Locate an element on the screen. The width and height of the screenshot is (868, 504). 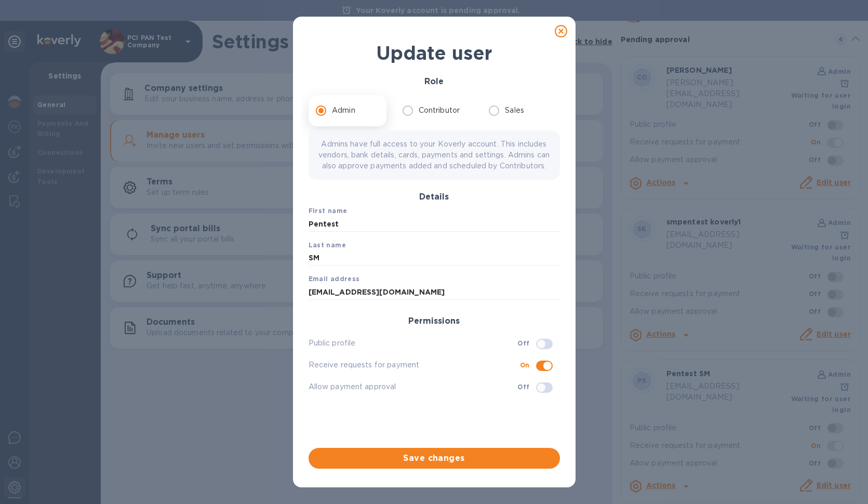
input: Enter email address is located at coordinates (434, 292).